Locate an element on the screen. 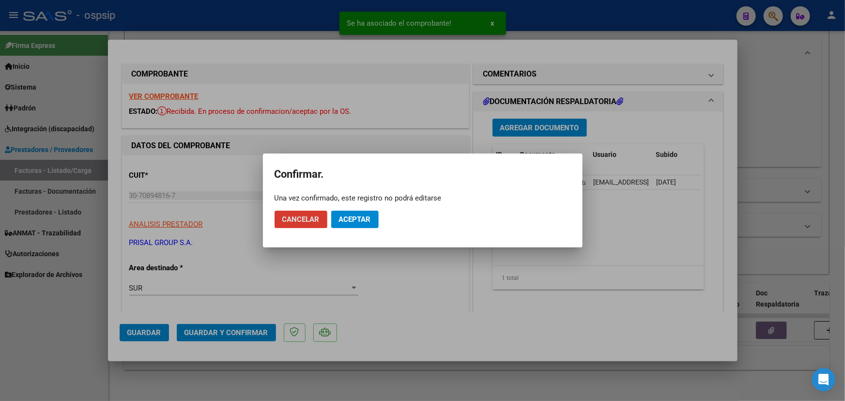  div: Una vez confirmado, este registro no podrá editarse is located at coordinates (423, 198).